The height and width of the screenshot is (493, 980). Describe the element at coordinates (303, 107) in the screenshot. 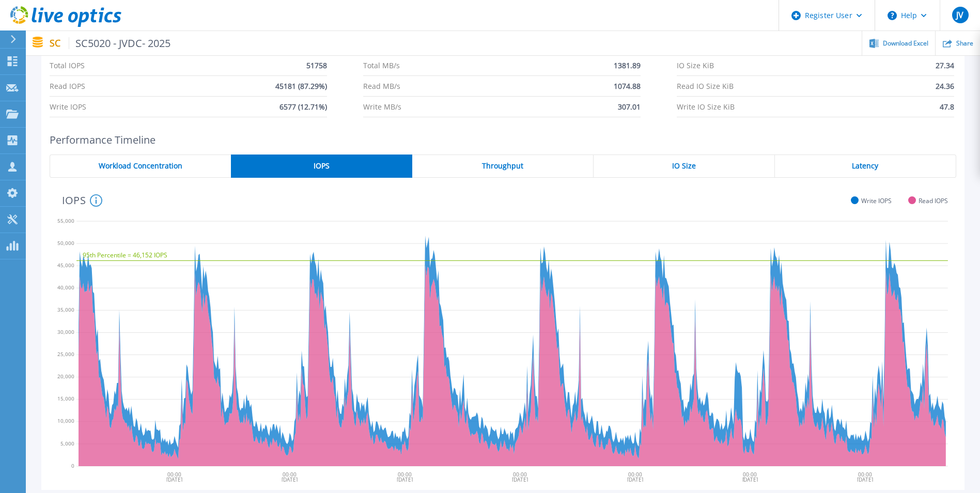

I see `span: 6577 (12.71%)` at that location.